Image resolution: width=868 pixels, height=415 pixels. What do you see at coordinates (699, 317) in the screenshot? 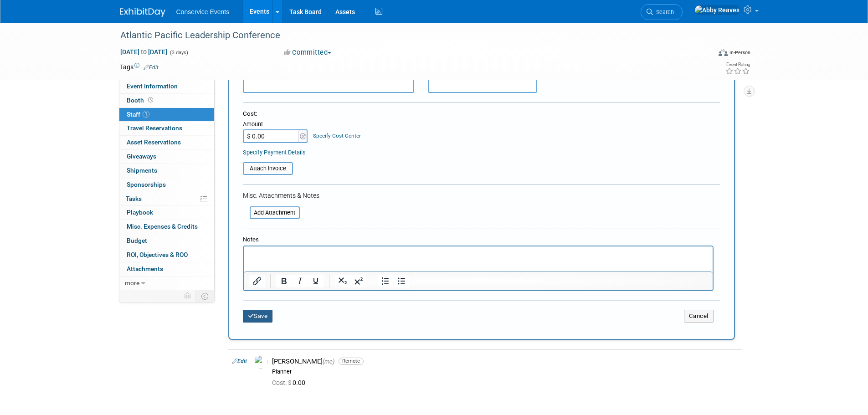
I see `button: Cancel` at bounding box center [699, 317].